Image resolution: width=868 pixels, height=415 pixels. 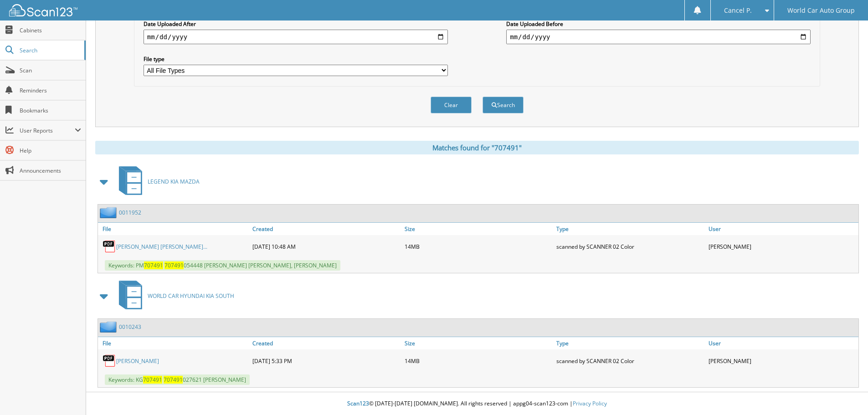 I want to click on a: 0010243, so click(x=130, y=327).